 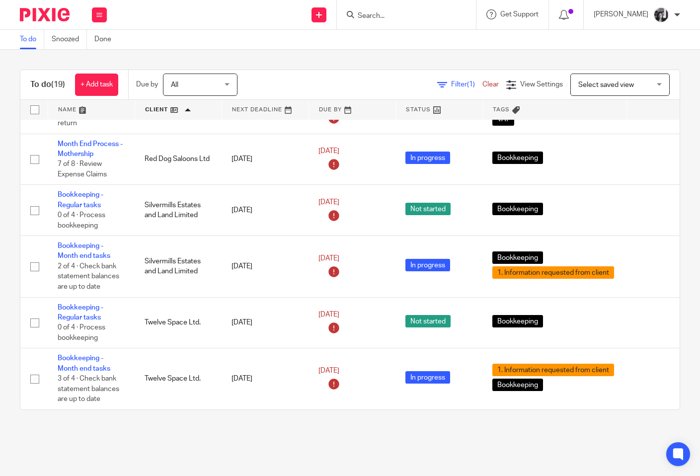 I want to click on h1: To do, so click(x=48, y=84).